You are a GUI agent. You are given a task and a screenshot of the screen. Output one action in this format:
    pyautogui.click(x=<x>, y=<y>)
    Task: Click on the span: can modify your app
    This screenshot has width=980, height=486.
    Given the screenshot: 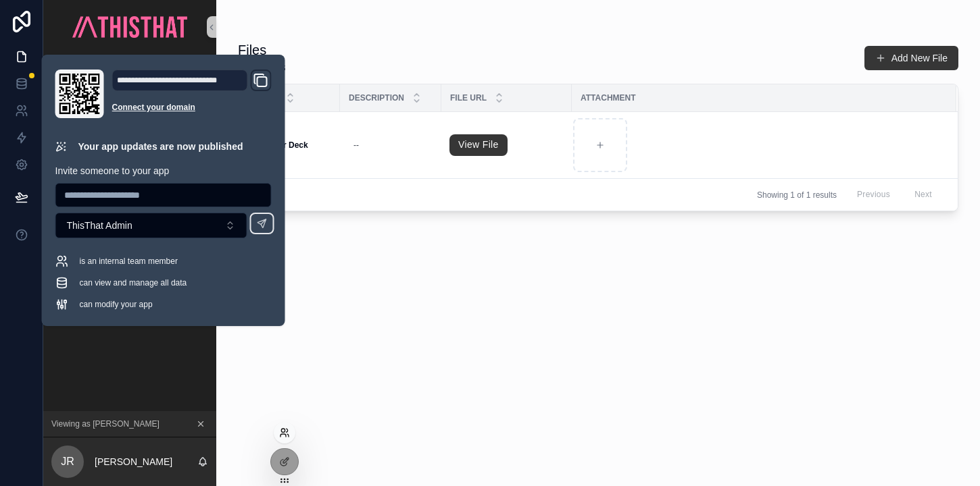 What is the action you would take?
    pyautogui.click(x=117, y=305)
    